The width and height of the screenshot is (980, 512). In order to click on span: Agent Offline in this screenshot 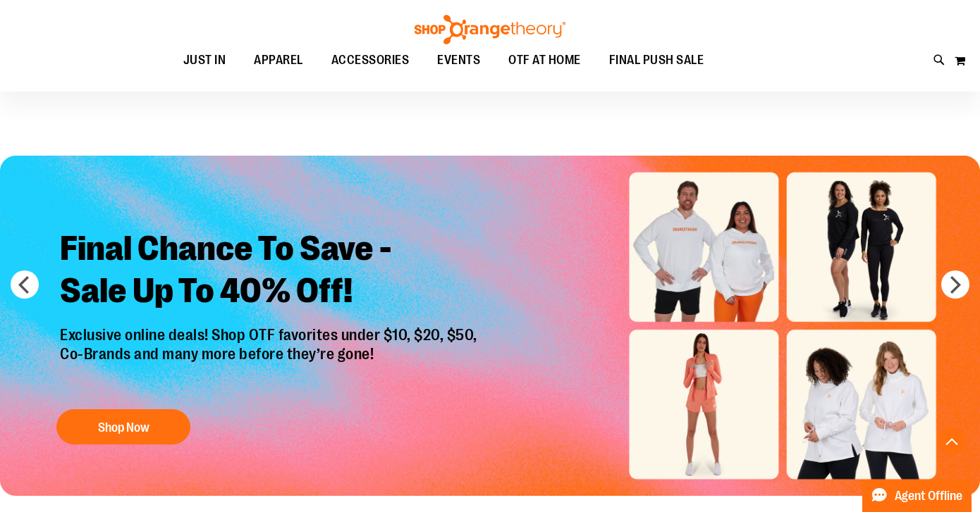, I will do `click(929, 496)`.